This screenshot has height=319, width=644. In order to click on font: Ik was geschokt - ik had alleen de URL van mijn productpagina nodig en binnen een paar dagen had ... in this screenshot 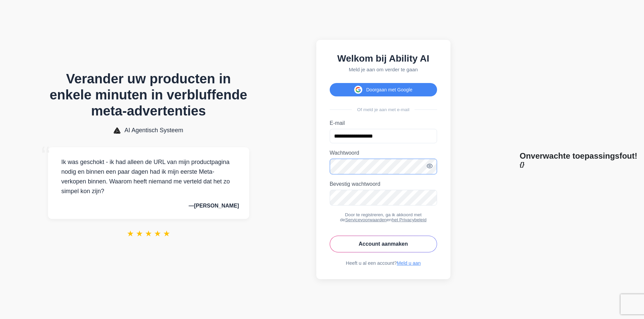, I will do `click(146, 177)`.